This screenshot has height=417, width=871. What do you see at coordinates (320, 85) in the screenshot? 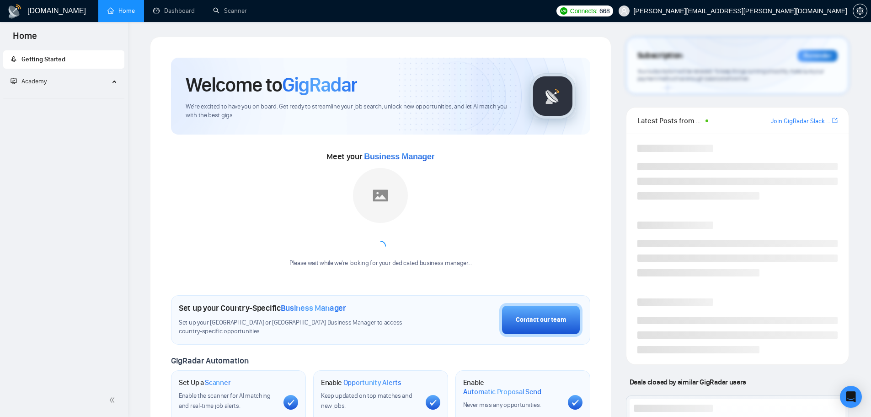
I see `span: GigRadar` at bounding box center [320, 85].